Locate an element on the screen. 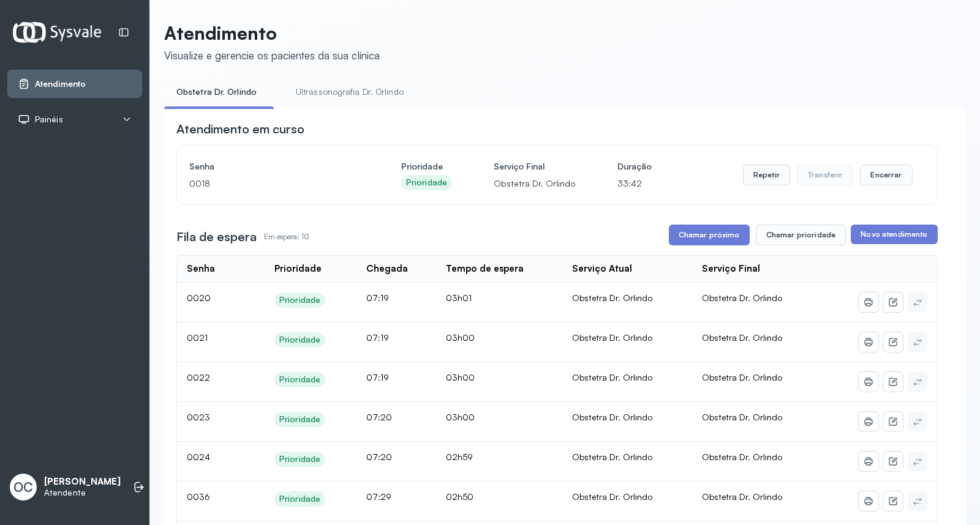 This screenshot has height=525, width=980. span: 02h59 is located at coordinates (459, 457).